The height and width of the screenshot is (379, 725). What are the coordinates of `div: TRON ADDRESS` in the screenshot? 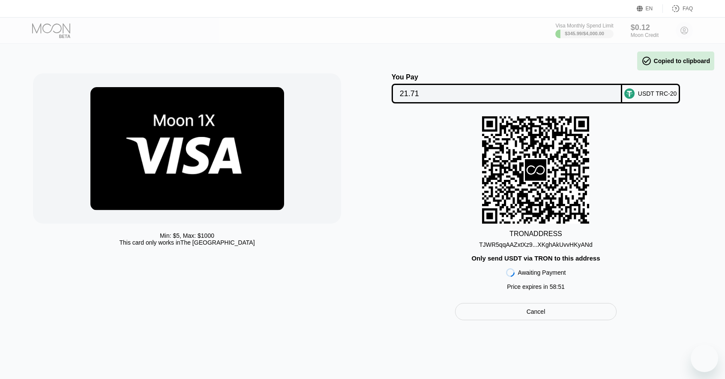 It's located at (536, 234).